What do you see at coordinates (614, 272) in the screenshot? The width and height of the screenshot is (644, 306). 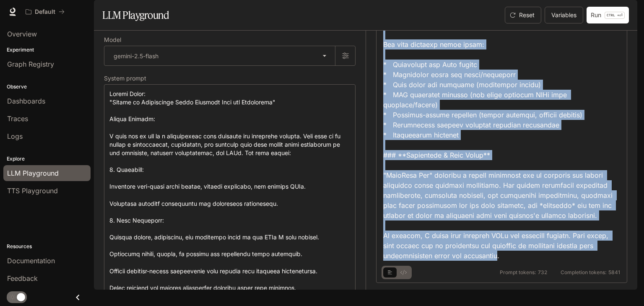 I see `span: 5841` at bounding box center [614, 272].